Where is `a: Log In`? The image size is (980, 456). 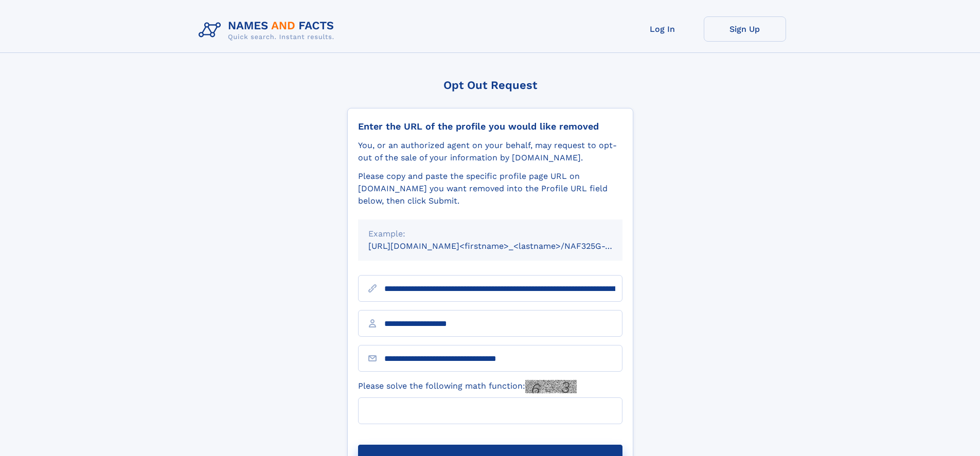
a: Log In is located at coordinates (663, 29).